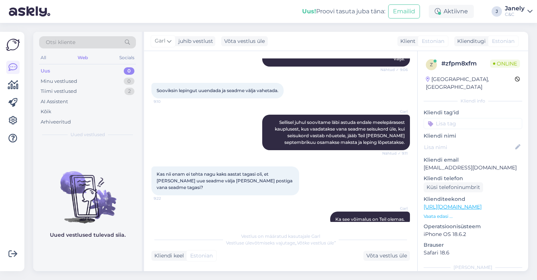 This screenshot has width=537, height=280. Describe the element at coordinates (473, 178) in the screenshot. I see `p: Kliendi telefon` at that location.